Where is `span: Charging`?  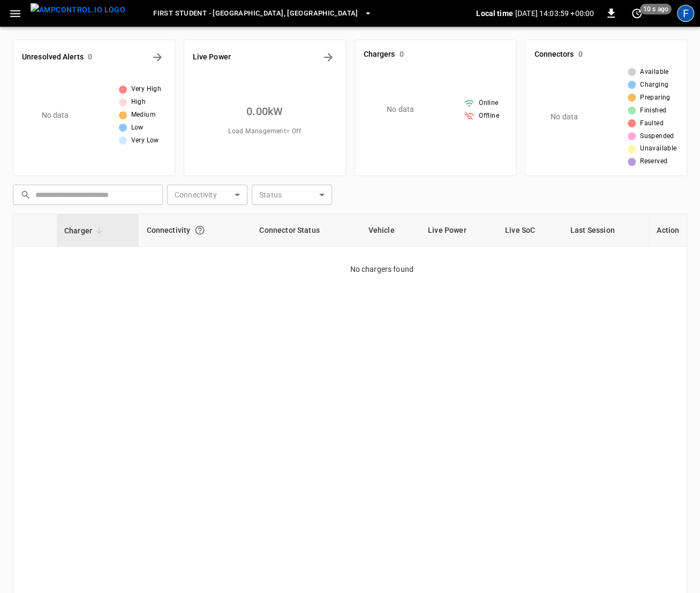 span: Charging is located at coordinates (654, 85).